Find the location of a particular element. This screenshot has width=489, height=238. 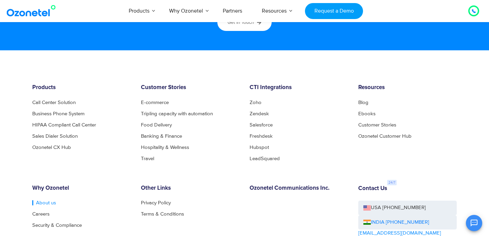

a: Get in touch is located at coordinates (244, 22).